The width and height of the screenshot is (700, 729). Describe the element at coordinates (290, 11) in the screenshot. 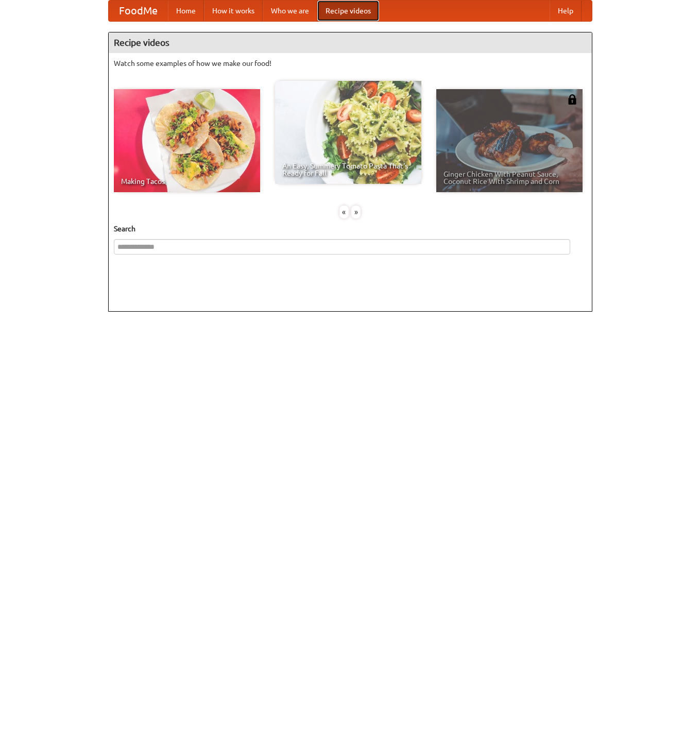

I see `a: Who we are` at that location.